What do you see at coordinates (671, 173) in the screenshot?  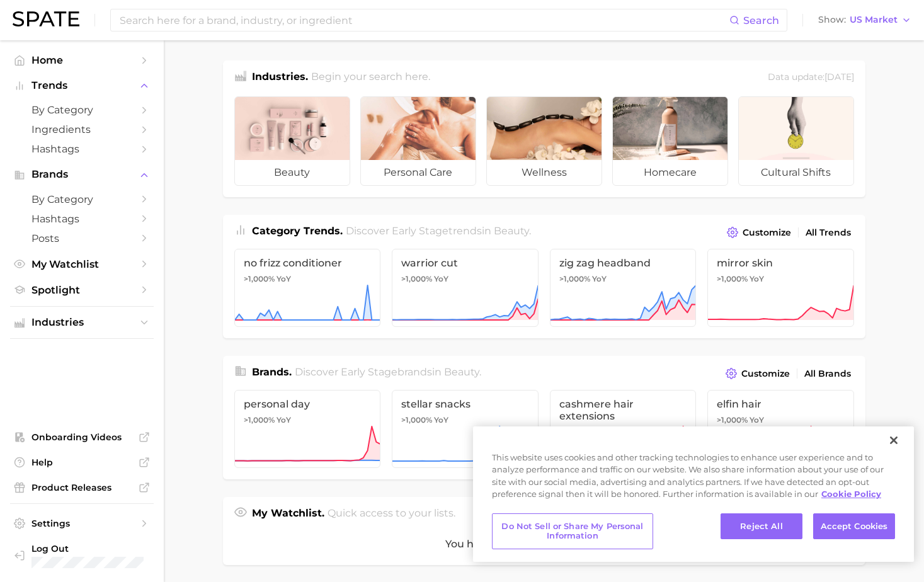 I see `span: homecare` at bounding box center [671, 173].